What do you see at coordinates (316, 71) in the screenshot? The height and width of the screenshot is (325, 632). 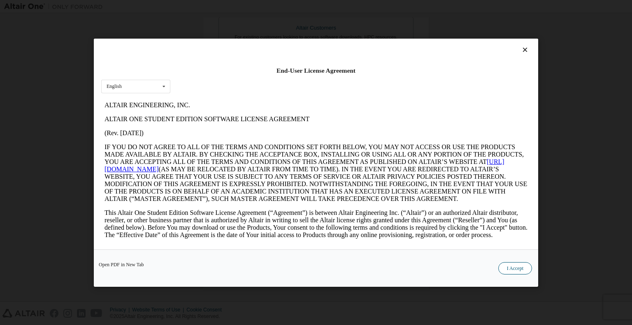 I see `div: End-User License Agreement` at bounding box center [316, 71].